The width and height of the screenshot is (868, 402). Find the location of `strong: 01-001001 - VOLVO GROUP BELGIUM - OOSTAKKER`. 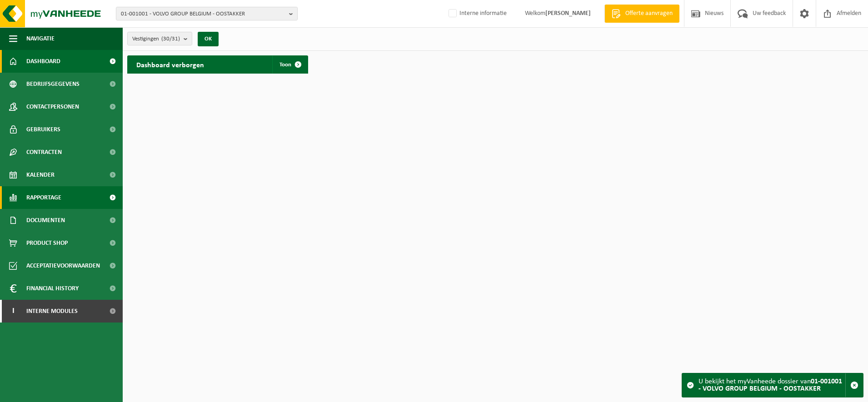

strong: 01-001001 - VOLVO GROUP BELGIUM - OOSTAKKER is located at coordinates (770, 386).